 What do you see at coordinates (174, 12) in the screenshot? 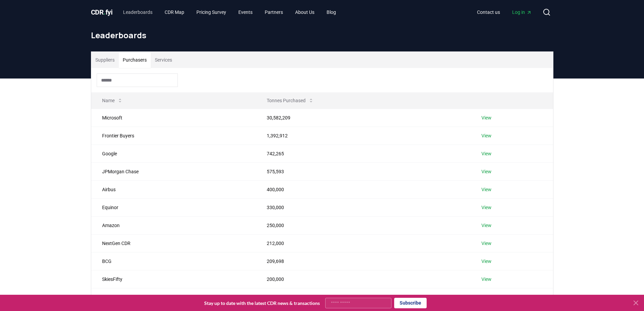
I see `a: CDR Map` at bounding box center [174, 12].